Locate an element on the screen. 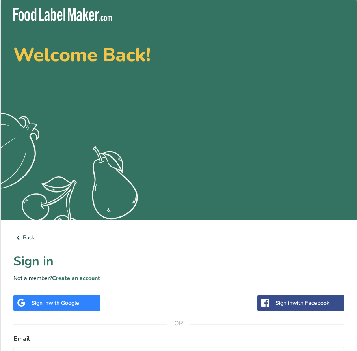 The width and height of the screenshot is (357, 351). img: Food Label Maker is located at coordinates (63, 14).